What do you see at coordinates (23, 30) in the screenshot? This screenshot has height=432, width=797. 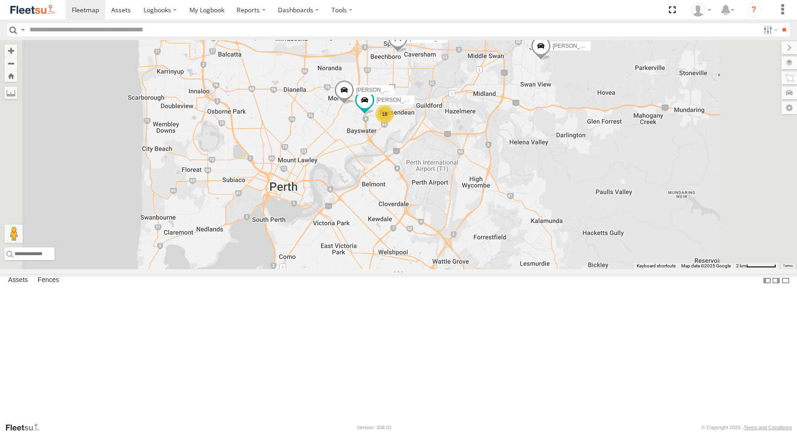 I see `label: Search Query` at bounding box center [23, 30].